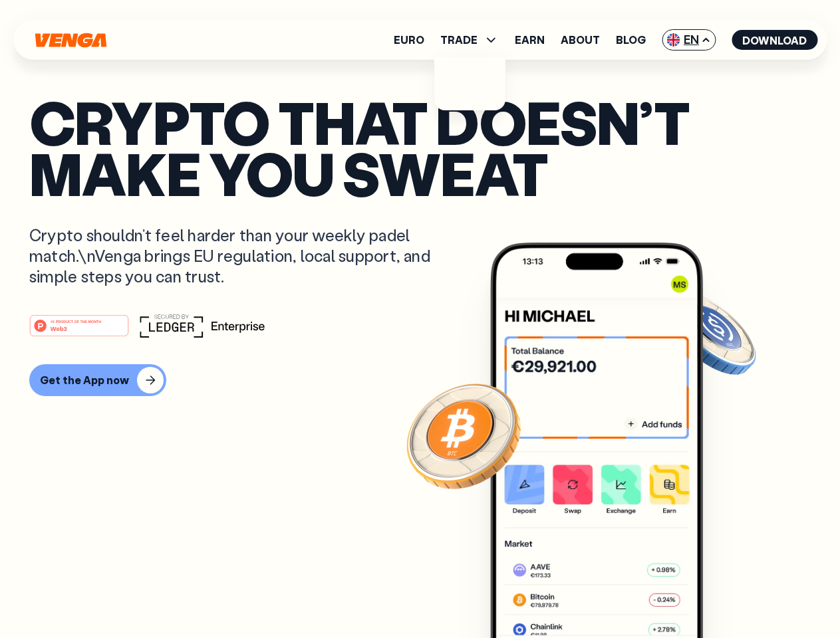  Describe the element at coordinates (774, 40) in the screenshot. I see `a: Download` at that location.